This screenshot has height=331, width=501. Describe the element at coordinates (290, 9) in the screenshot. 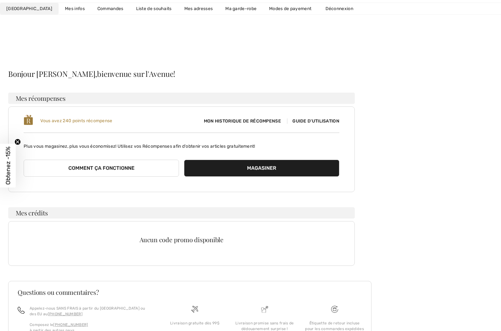

I see `a: Modes de payement` at that location.